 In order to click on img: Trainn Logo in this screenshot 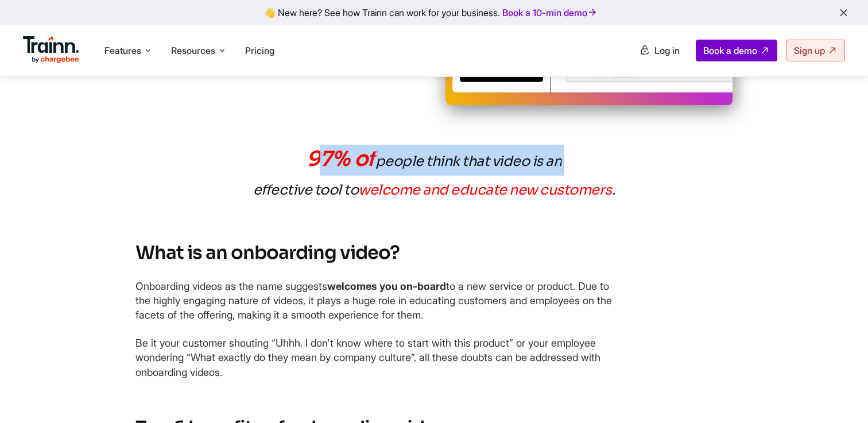, I will do `click(51, 50)`.